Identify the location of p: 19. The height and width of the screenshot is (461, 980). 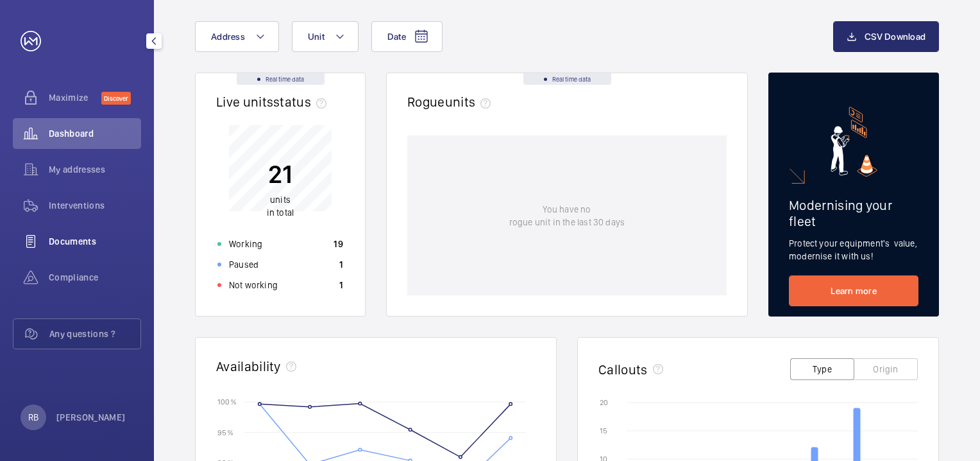
(338, 244).